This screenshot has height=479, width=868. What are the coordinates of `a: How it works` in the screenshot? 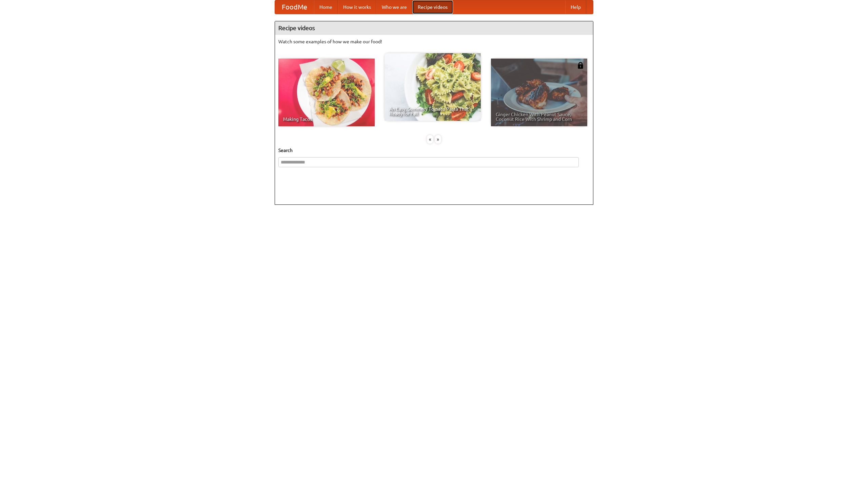 It's located at (358, 7).